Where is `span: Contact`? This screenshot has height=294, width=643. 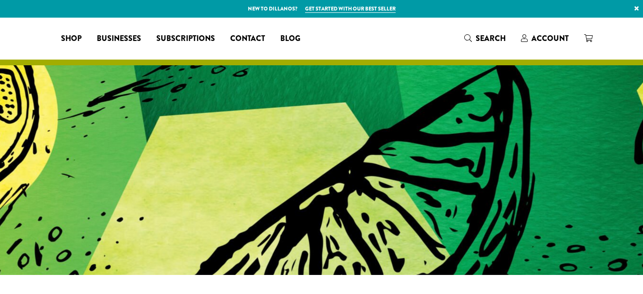
span: Contact is located at coordinates (248, 39).